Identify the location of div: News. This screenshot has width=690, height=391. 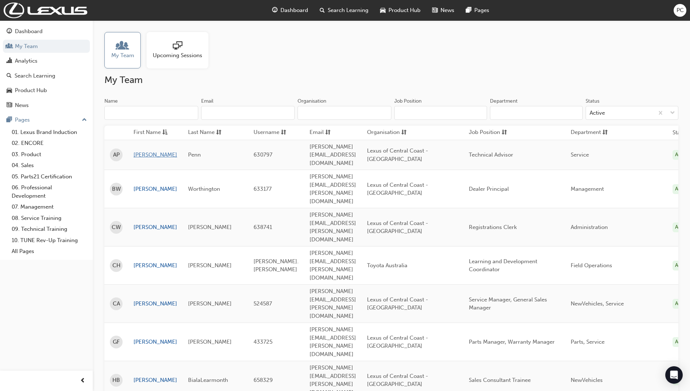
(22, 105).